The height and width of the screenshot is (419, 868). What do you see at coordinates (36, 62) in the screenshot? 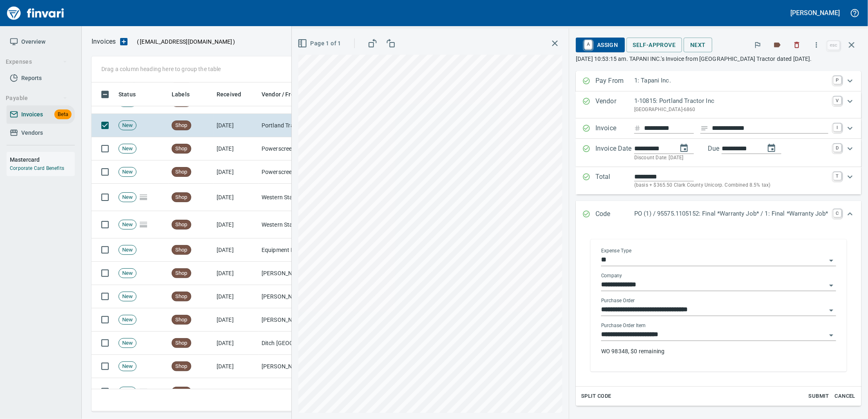
I see `button: Expenses` at bounding box center [36, 62].